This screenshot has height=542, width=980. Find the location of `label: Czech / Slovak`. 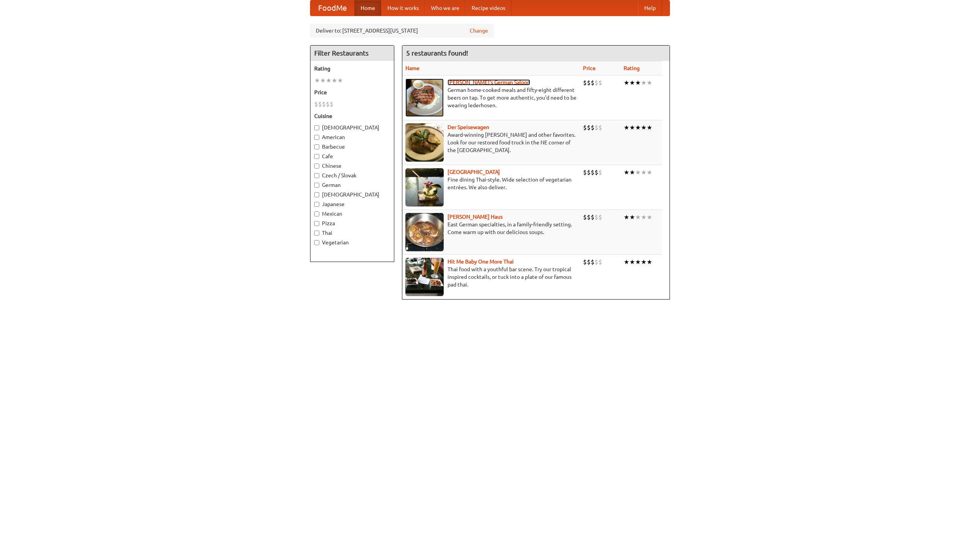

label: Czech / Slovak is located at coordinates (352, 175).